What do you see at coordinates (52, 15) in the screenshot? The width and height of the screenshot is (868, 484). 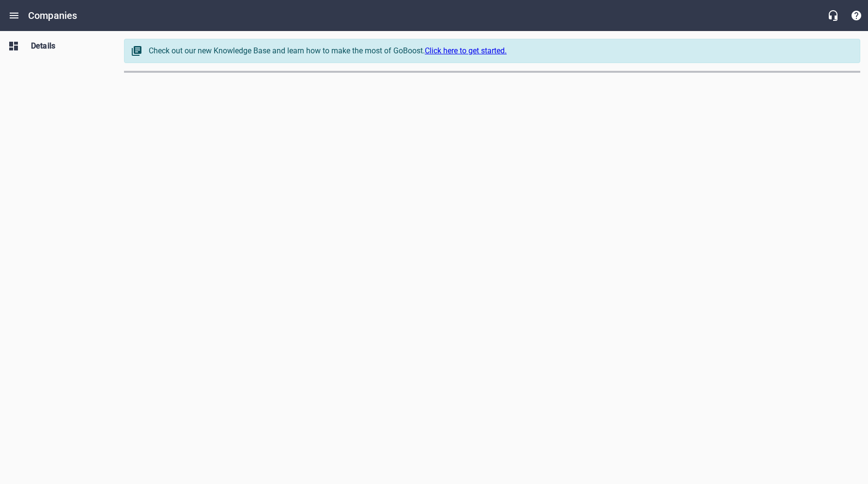 I see `h6: Companies` at bounding box center [52, 15].